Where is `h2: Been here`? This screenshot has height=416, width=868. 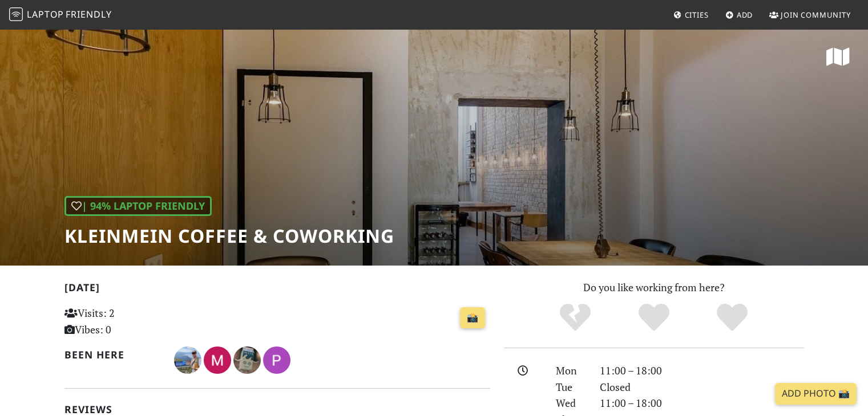
h2: Been here is located at coordinates (113, 355).